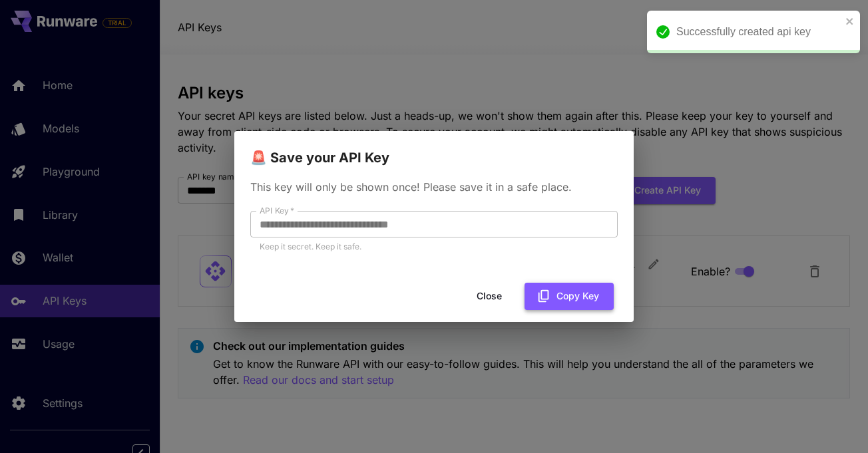 Image resolution: width=868 pixels, height=453 pixels. What do you see at coordinates (759, 32) in the screenshot?
I see `div: Successfully created api key` at bounding box center [759, 32].